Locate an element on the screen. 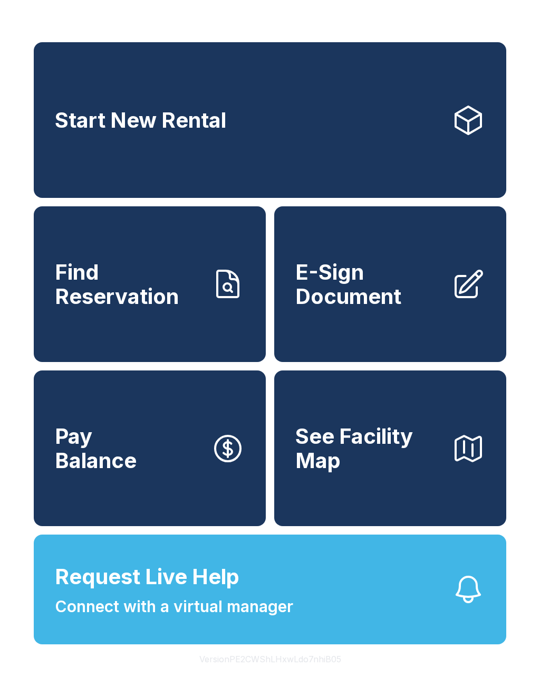 The image size is (540, 695). span: Start New Rental is located at coordinates (140, 120).